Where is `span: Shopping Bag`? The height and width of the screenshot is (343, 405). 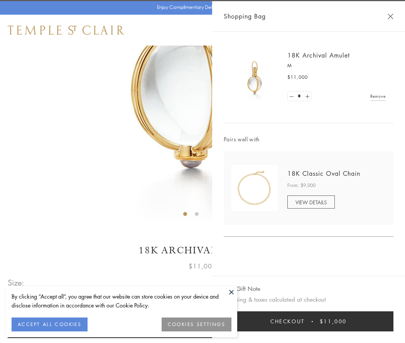 span: Shopping Bag is located at coordinates (245, 16).